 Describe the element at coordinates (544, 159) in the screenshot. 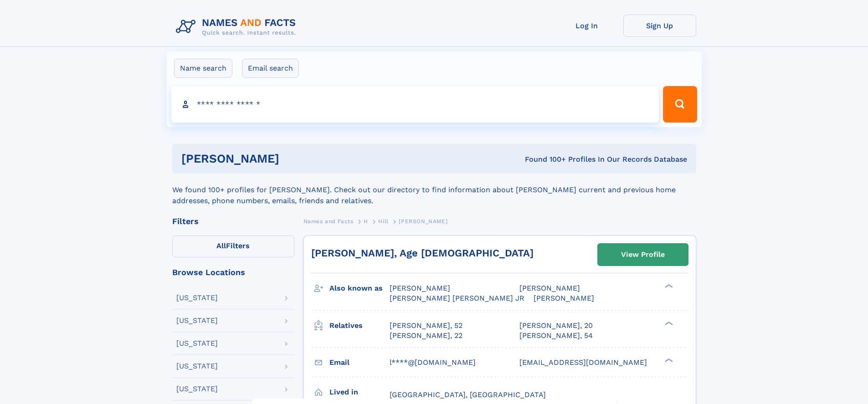

I see `div: Found 100+ Profiles In Our Records Database` at that location.